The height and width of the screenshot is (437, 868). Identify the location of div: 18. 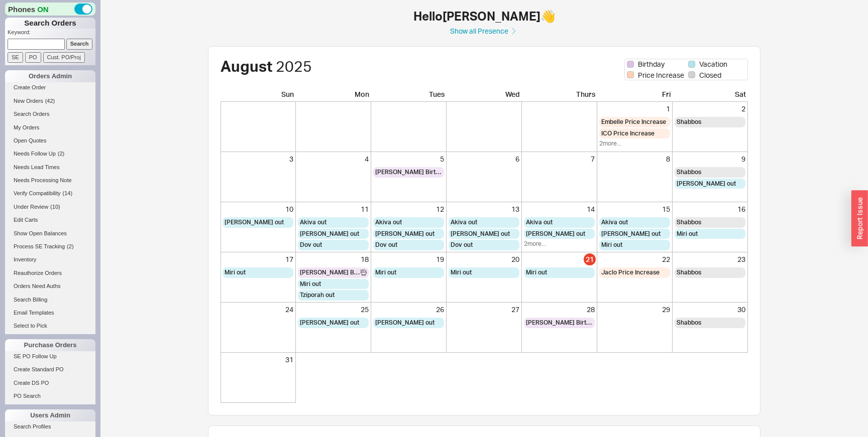
(333, 260).